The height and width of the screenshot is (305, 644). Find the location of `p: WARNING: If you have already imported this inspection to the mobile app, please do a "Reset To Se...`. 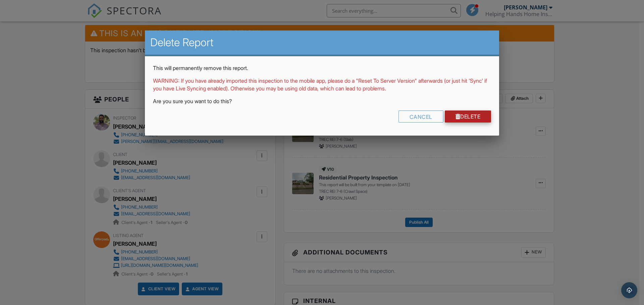

p: WARNING: If you have already imported this inspection to the mobile app, please do a "Reset To Se... is located at coordinates (322, 84).